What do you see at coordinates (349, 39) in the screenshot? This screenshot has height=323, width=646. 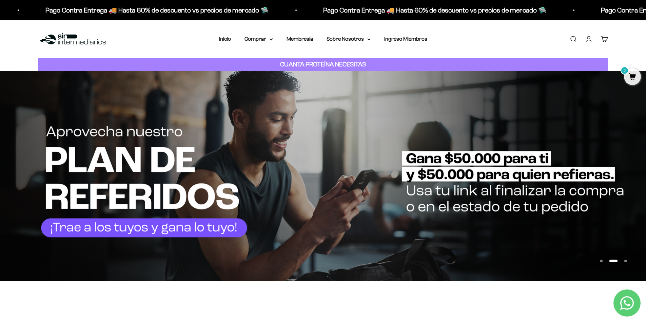 I see `summary: Sobre Nosotros` at bounding box center [349, 39].